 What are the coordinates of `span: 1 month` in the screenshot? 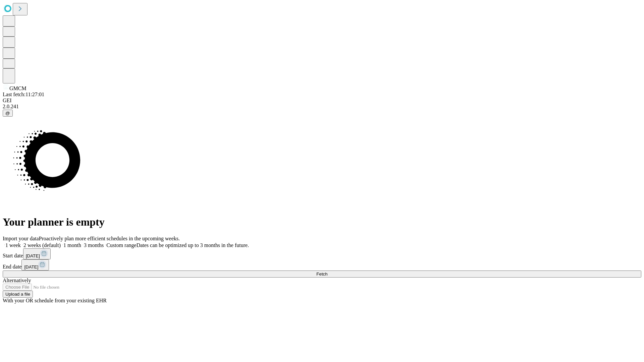 It's located at (72, 245).